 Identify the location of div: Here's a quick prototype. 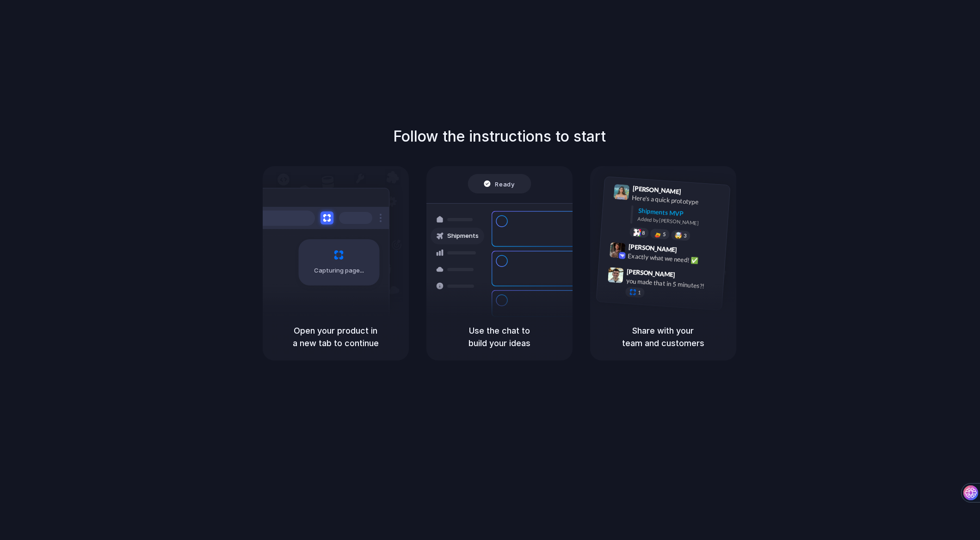
(677, 201).